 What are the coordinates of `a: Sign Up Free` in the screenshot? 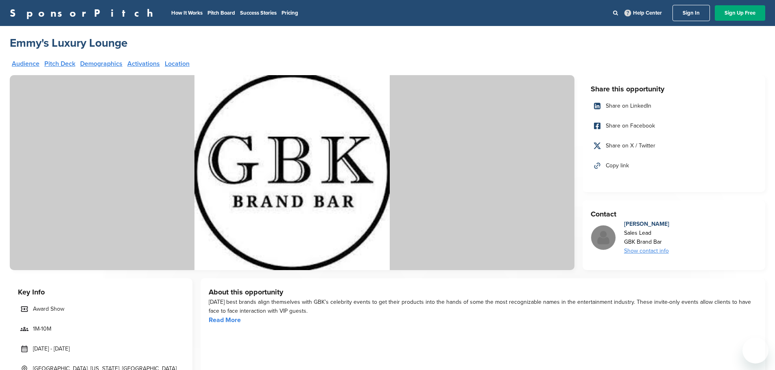 It's located at (740, 13).